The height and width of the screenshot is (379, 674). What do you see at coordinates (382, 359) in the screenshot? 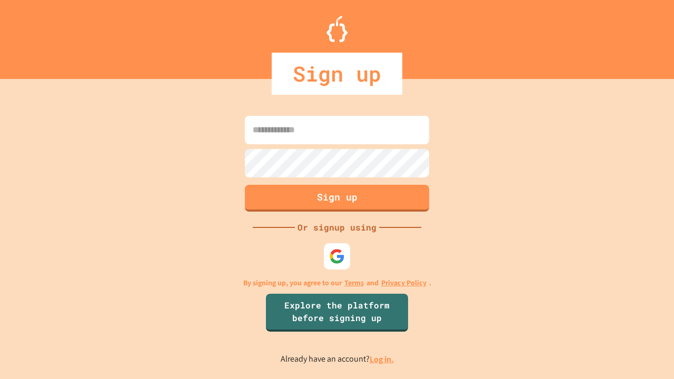
I see `a: Log in.` at bounding box center [382, 359].